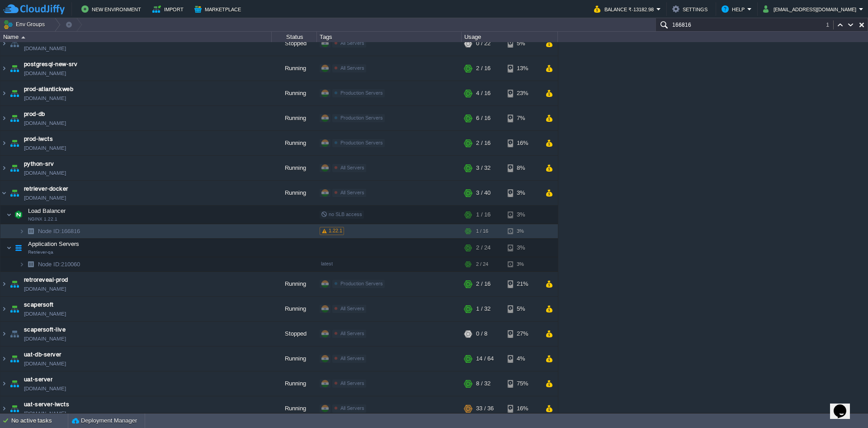  I want to click on span: 1.22.1, so click(336, 231).